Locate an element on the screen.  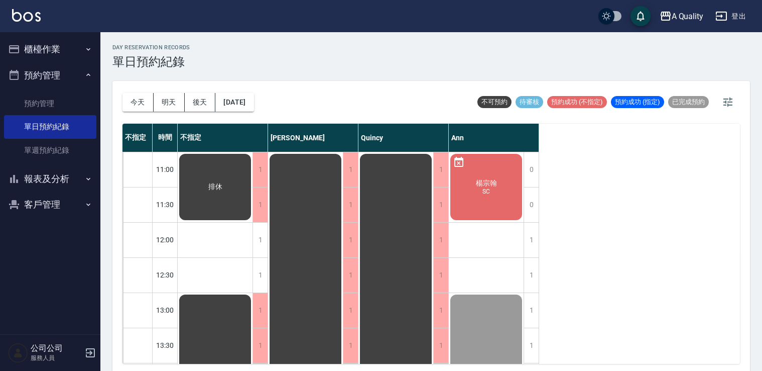
button: 預約管理 is located at coordinates (50, 75).